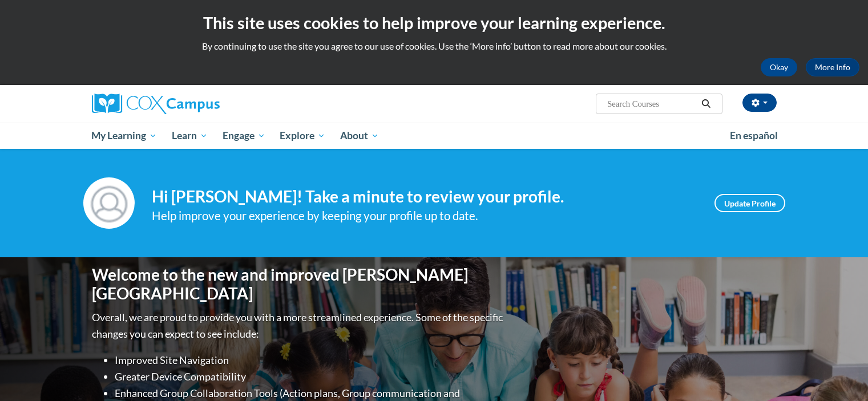 The height and width of the screenshot is (401, 868). I want to click on img: Cox Campus, so click(156, 104).